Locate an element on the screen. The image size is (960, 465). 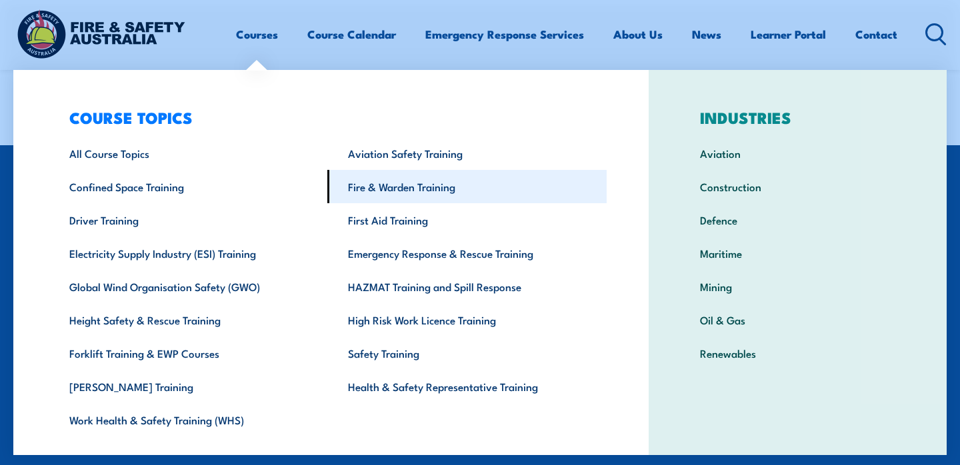
a: Aviation is located at coordinates (797, 153).